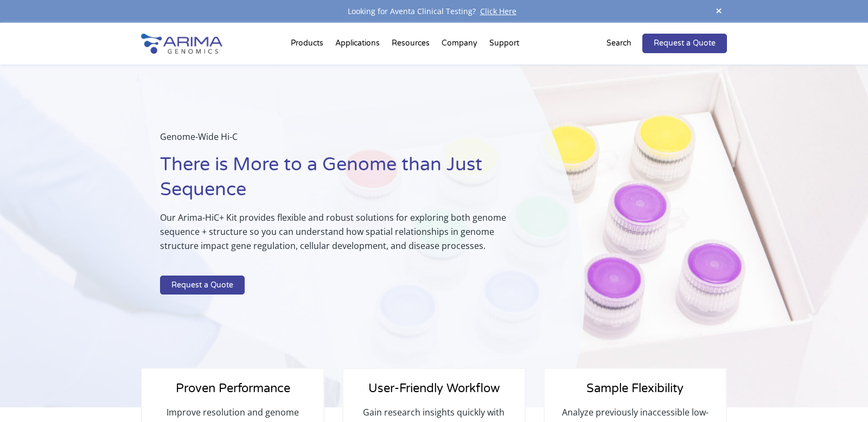 This screenshot has width=868, height=422. I want to click on p: Genome-Wide Hi-C, so click(345, 141).